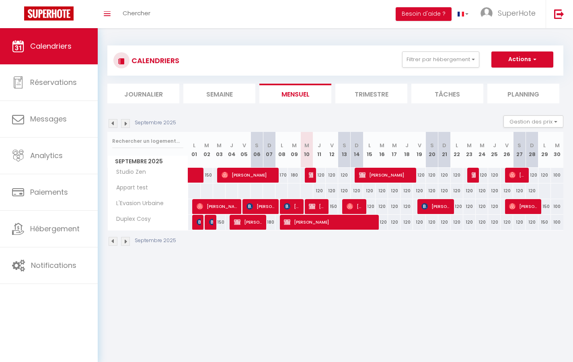 The image size is (573, 362). I want to click on span: Patureau Léa, so click(199, 222).